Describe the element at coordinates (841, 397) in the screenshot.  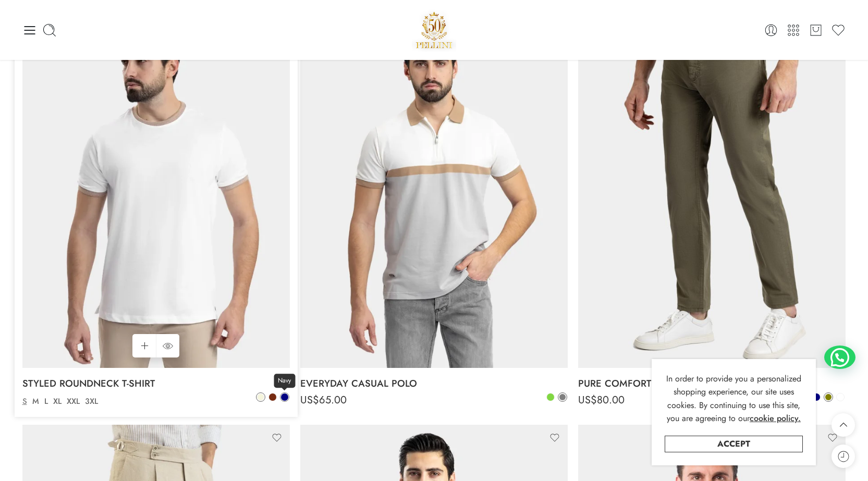
I see `a: White` at that location.